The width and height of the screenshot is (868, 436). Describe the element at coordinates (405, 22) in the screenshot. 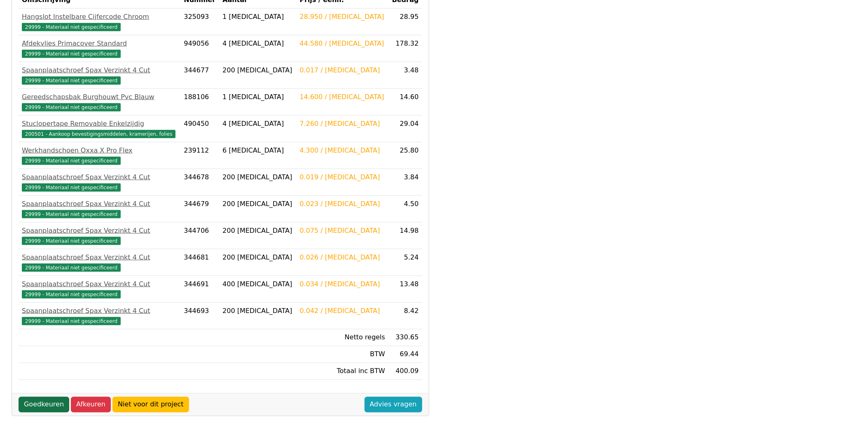

I see `td: 28.95` at that location.